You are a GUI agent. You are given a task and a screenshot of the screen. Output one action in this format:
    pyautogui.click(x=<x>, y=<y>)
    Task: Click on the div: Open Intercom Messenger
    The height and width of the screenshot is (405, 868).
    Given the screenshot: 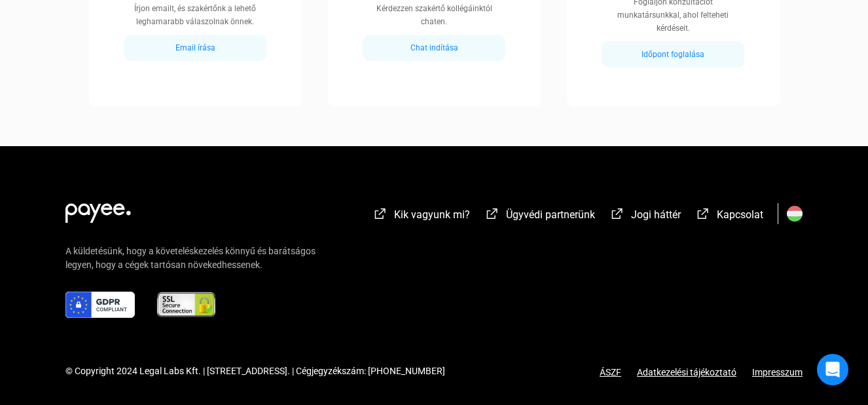 What is the action you would take?
    pyautogui.click(x=833, y=369)
    